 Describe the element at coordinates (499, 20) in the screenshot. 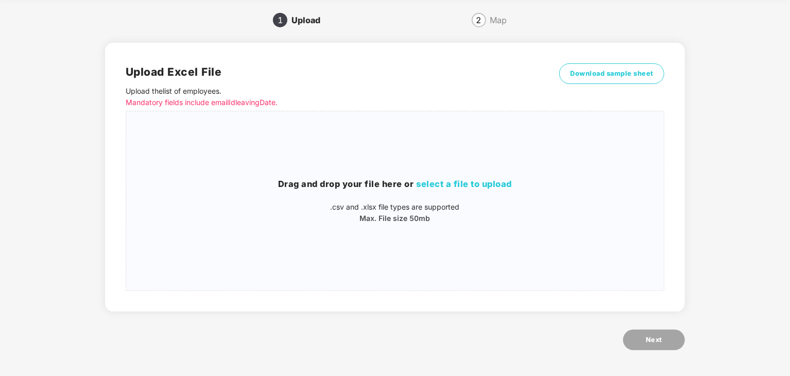

I see `div: Map` at that location.